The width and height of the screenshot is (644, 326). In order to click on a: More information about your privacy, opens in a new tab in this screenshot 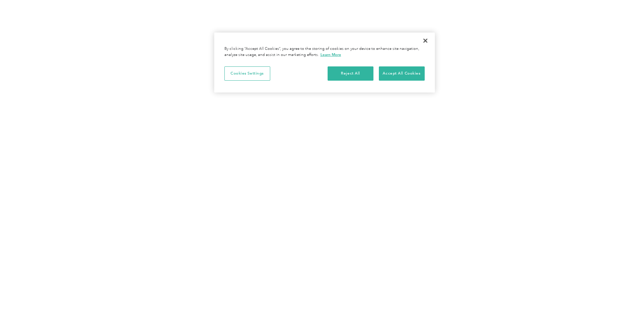, I will do `click(331, 55)`.